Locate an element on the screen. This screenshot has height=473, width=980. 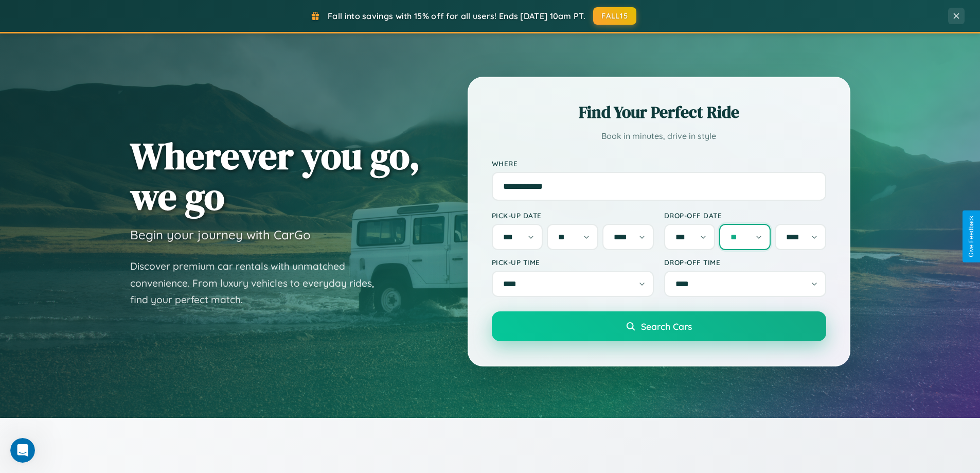
label: Where is located at coordinates (659, 163).